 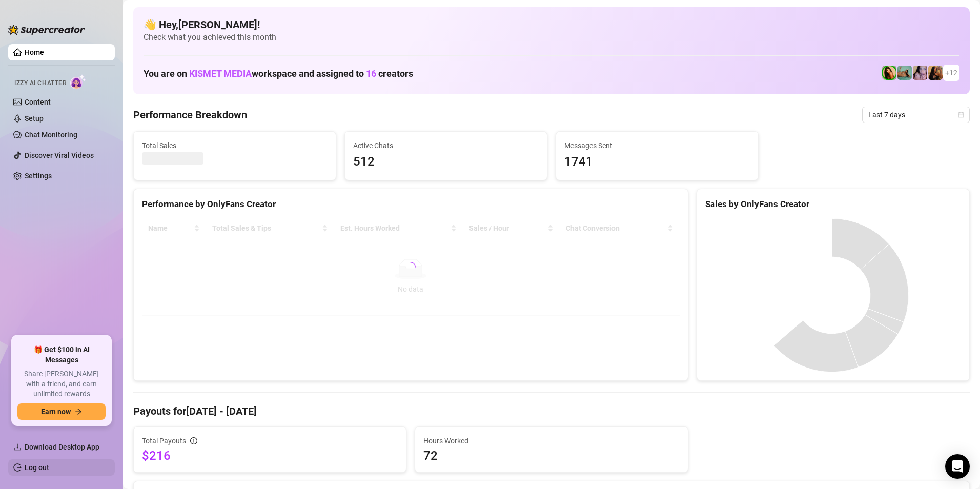 What do you see at coordinates (905, 73) in the screenshot?
I see `img: Boo VIP` at bounding box center [905, 73].